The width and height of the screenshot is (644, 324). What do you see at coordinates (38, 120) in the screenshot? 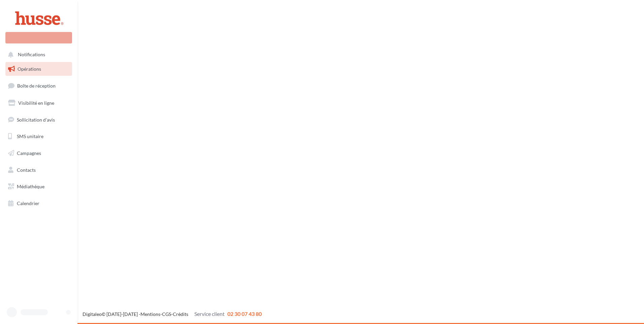
I see `a: Sollicitation d'avis` at bounding box center [38, 120].